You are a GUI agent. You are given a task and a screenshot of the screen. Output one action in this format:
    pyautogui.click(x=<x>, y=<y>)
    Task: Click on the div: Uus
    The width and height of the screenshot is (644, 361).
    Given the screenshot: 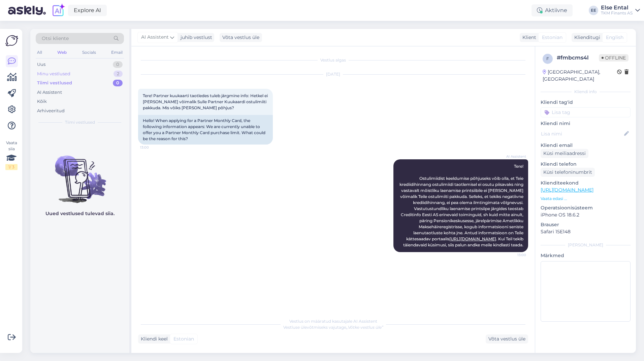 What is the action you would take?
    pyautogui.click(x=41, y=65)
    